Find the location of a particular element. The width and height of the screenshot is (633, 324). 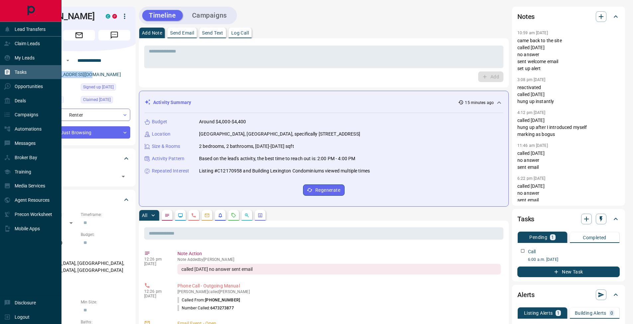

p: Repeated Interest is located at coordinates (171, 171).